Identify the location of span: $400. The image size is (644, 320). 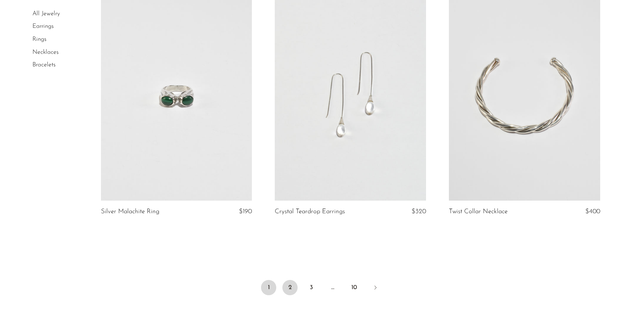
(593, 211).